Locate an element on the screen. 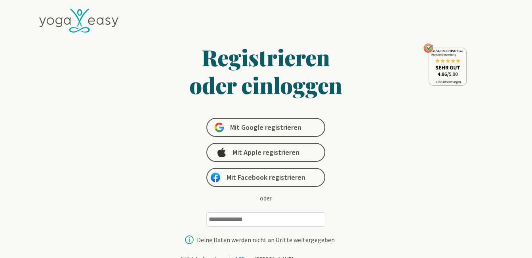 The image size is (532, 258). h1: Registrieren oder einloggen is located at coordinates (266, 71).